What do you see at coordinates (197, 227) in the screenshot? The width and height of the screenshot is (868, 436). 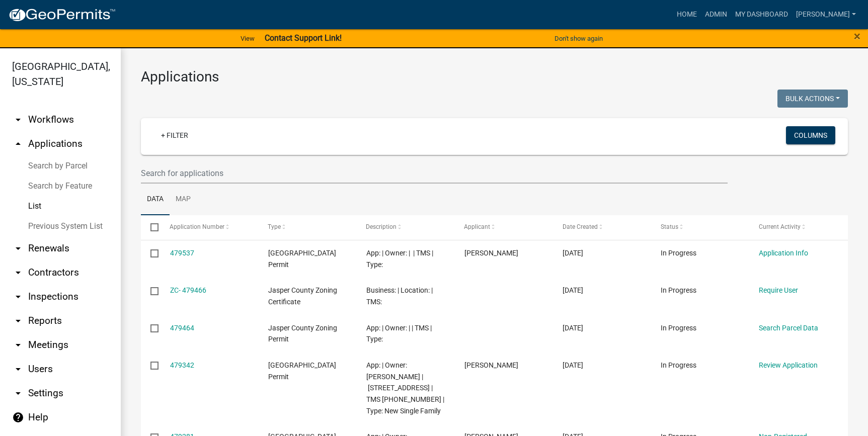 I see `span: Application Number` at bounding box center [197, 227].